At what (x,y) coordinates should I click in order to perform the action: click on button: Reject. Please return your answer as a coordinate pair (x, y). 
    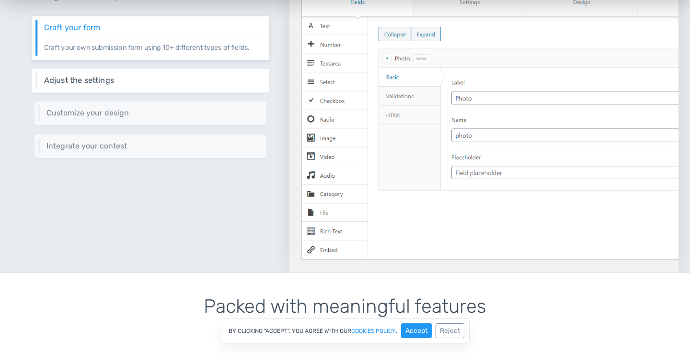
    Looking at the image, I should click on (450, 331).